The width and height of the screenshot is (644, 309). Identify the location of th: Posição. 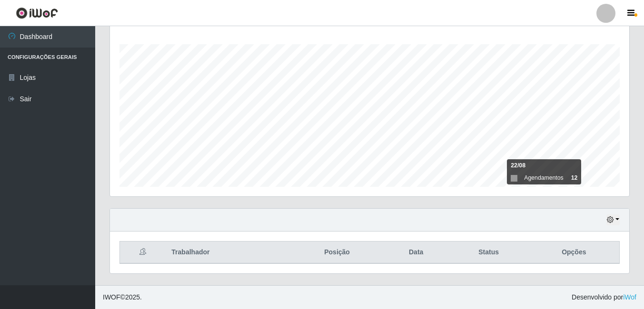
(337, 252).